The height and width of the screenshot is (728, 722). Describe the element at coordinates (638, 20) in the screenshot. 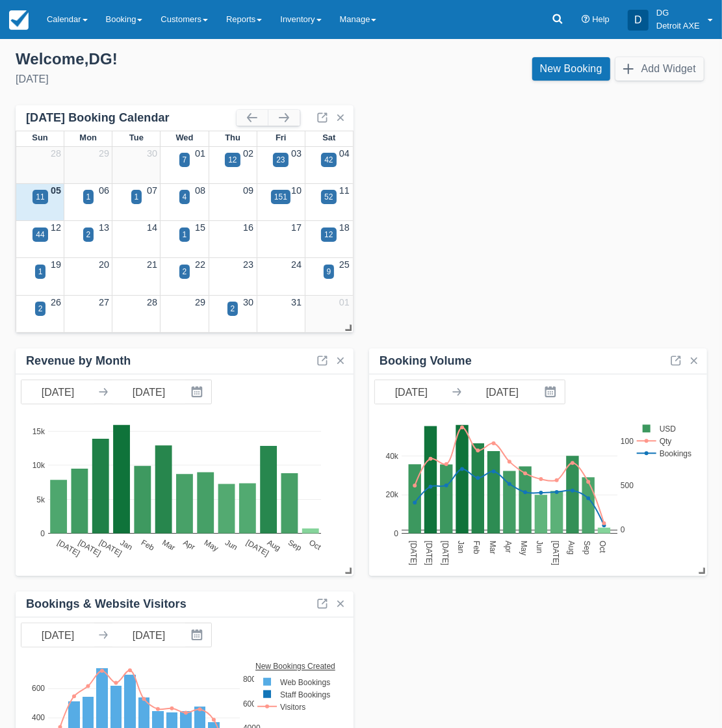

I see `div: D` at that location.